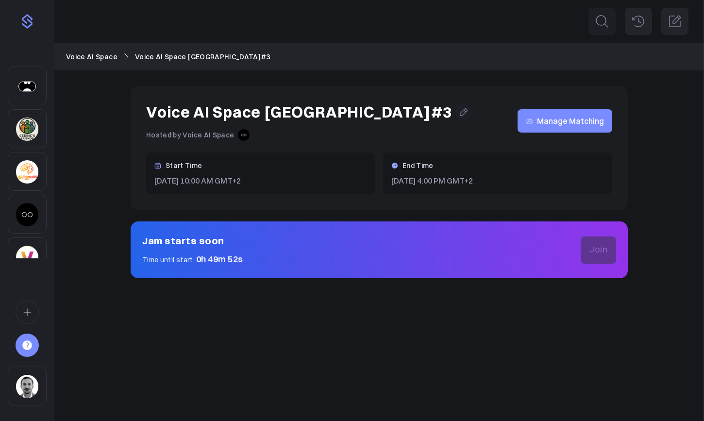 This screenshot has width=704, height=421. What do you see at coordinates (219, 259) in the screenshot?
I see `span: 0h 49m 52s` at bounding box center [219, 259].